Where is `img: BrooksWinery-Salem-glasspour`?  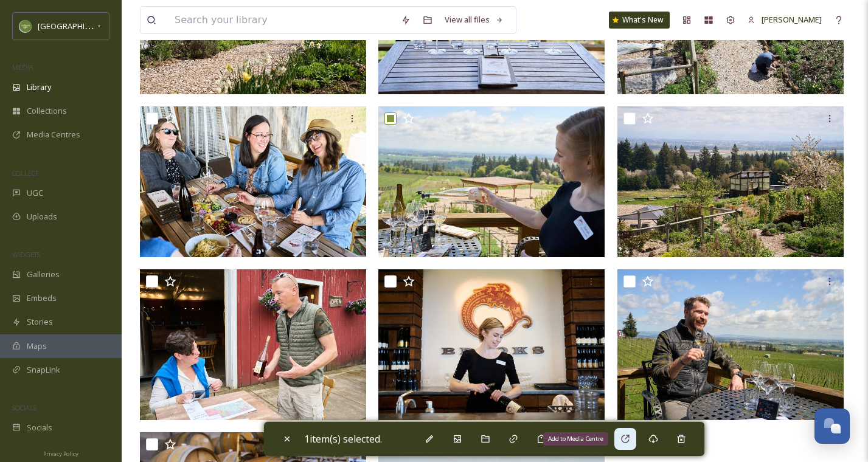
img: BrooksWinery-Salem-glasspour is located at coordinates (491, 182).